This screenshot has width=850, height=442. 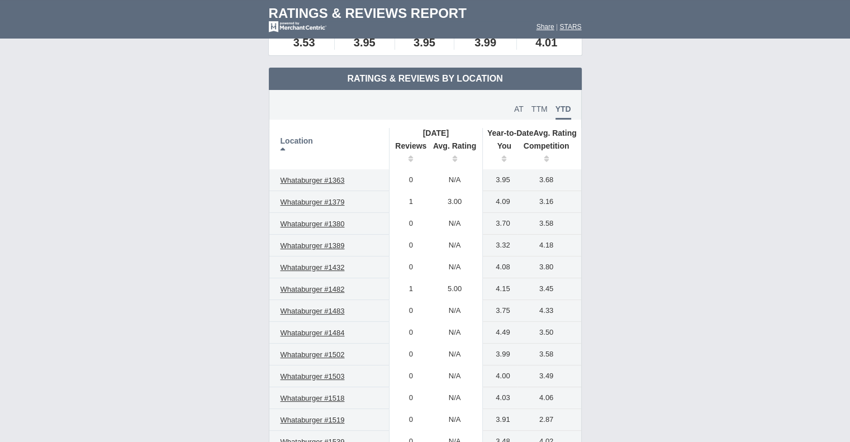 I want to click on td: 4.08, so click(x=500, y=267).